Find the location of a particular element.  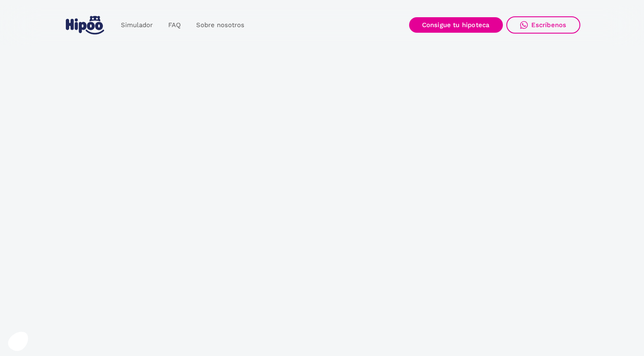

div: Escríbenos is located at coordinates (549, 25).